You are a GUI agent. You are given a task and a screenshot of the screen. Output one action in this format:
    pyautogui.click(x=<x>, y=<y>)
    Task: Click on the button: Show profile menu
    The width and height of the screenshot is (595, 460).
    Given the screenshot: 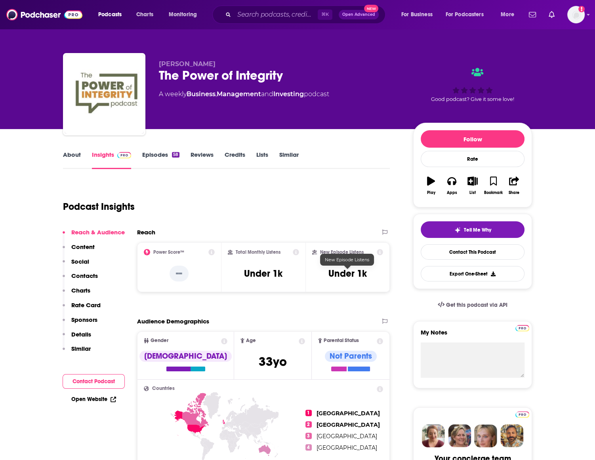 What is the action you would take?
    pyautogui.click(x=576, y=15)
    